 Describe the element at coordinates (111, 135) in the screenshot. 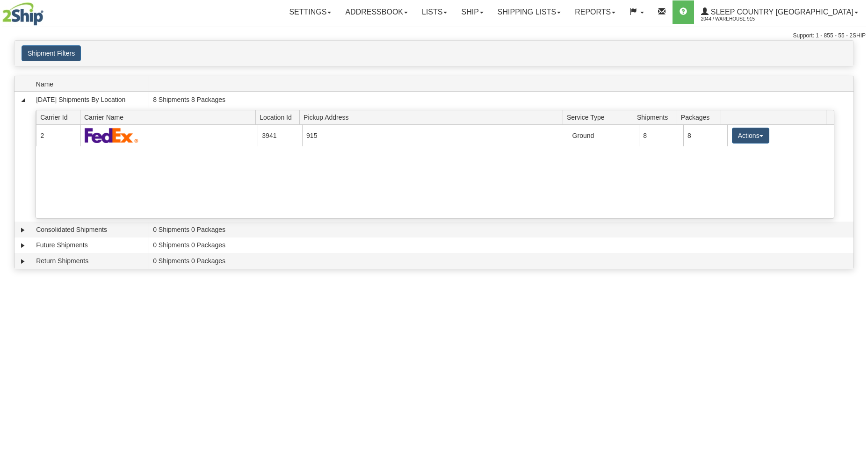

I see `img: FedEx Express®` at that location.